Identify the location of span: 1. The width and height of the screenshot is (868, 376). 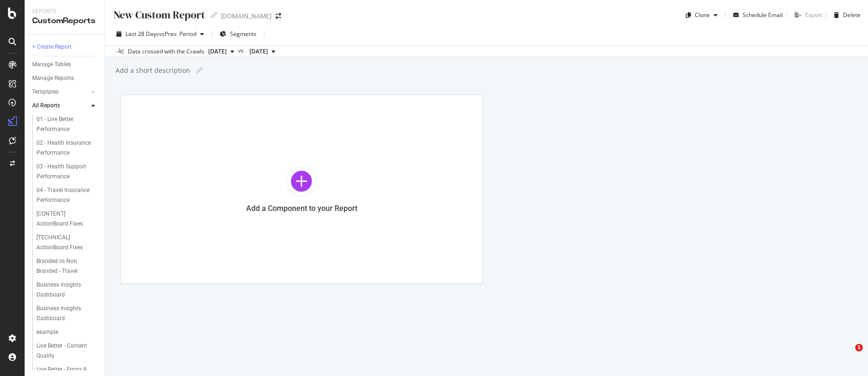
(859, 347).